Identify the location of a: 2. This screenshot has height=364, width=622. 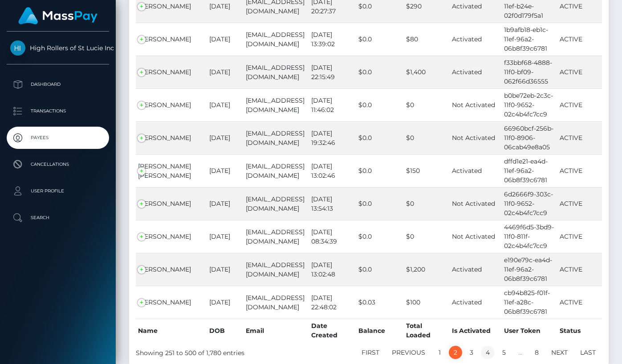
(455, 353).